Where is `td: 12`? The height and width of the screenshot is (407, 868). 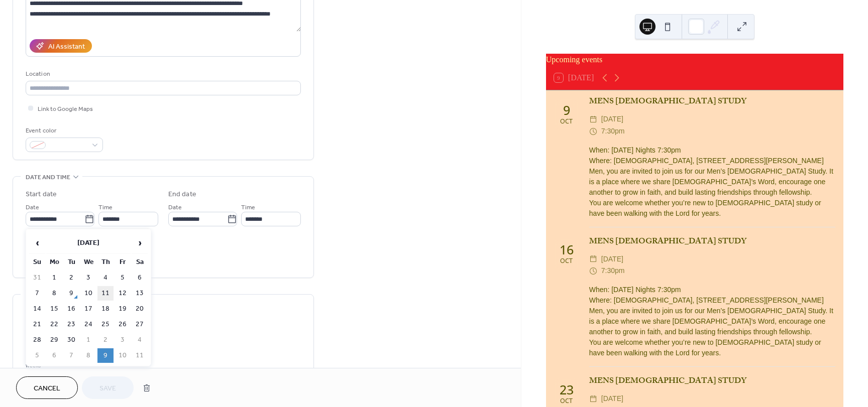
td: 12 is located at coordinates (123, 293).